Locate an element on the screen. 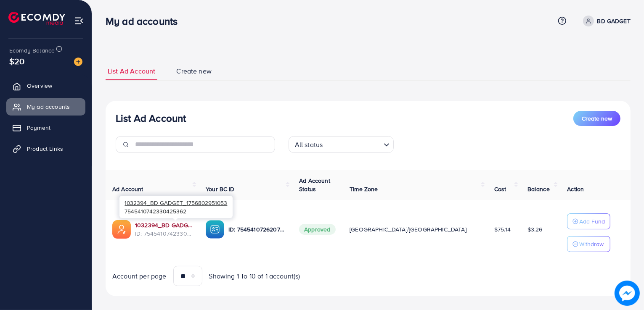 This screenshot has width=644, height=310. span: Your BC ID is located at coordinates (220, 189).